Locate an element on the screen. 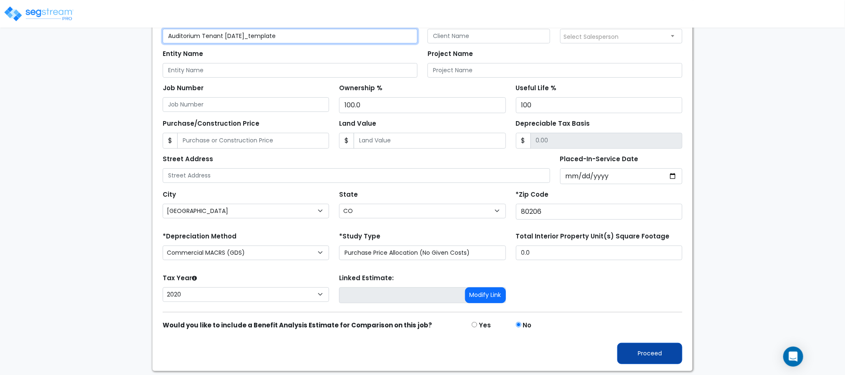  span: Select Salesperson is located at coordinates (592, 37).